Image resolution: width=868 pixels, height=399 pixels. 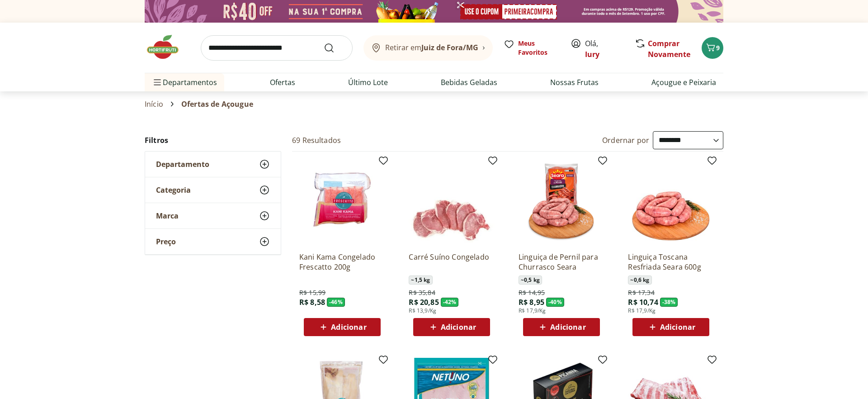 I want to click on a: Último Lote, so click(x=368, y=83).